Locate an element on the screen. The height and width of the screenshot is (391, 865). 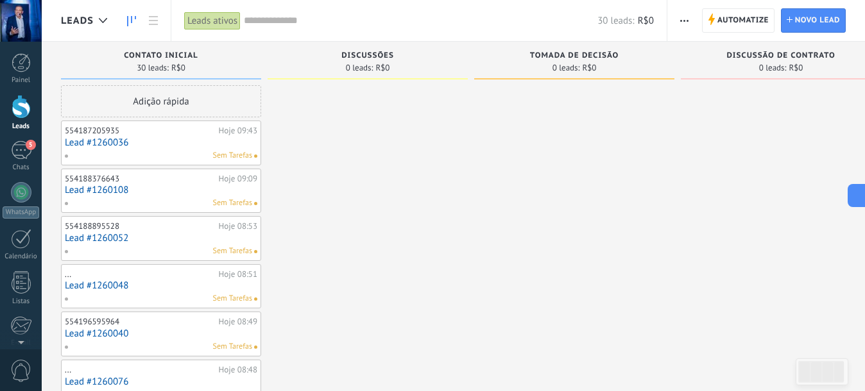
div: Chats is located at coordinates (21, 167).